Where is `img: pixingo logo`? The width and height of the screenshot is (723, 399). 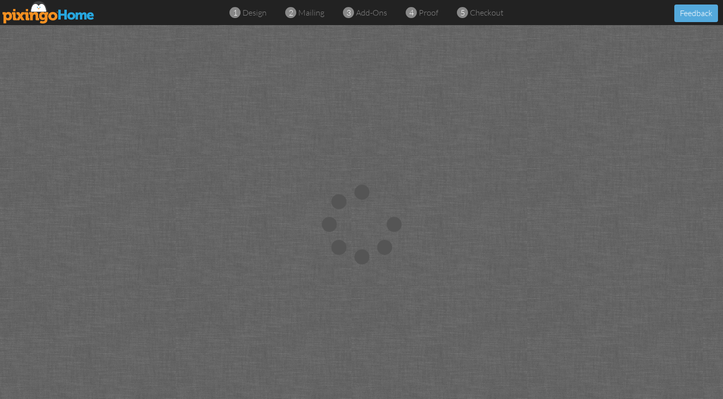 img: pixingo logo is located at coordinates (49, 12).